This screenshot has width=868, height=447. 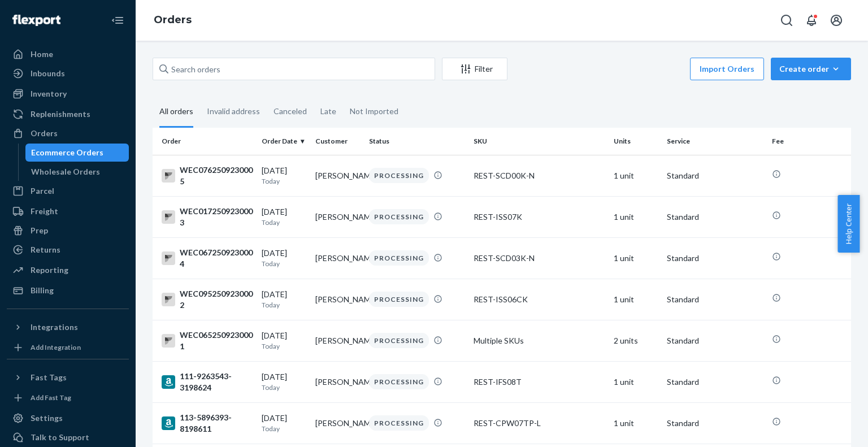 What do you see at coordinates (68, 377) in the screenshot?
I see `button: Fast Tags` at bounding box center [68, 377].